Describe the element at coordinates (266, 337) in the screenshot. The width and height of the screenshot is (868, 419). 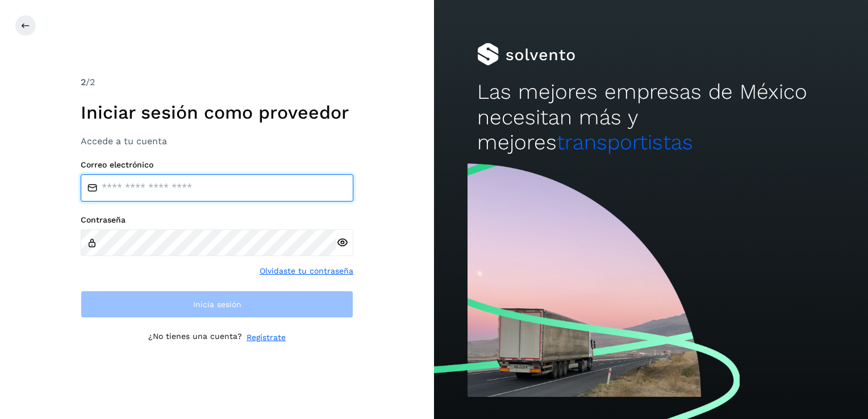
I see `a: Regístrate` at that location.